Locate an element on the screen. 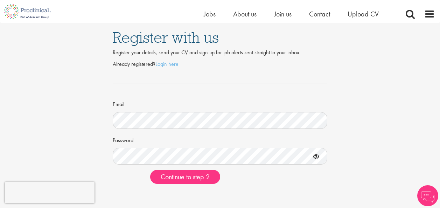 This screenshot has height=208, width=440. a: Upload CV is located at coordinates (363, 14).